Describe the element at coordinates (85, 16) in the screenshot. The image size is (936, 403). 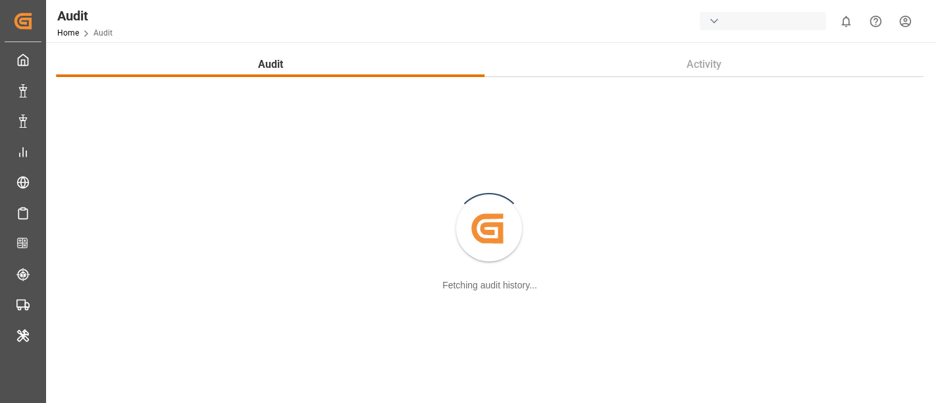
I see `div: Audit` at that location.